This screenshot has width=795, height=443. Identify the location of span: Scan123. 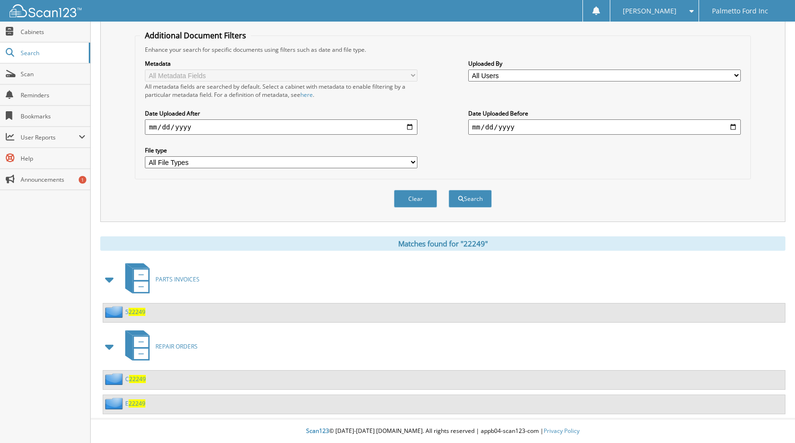
(317, 431).